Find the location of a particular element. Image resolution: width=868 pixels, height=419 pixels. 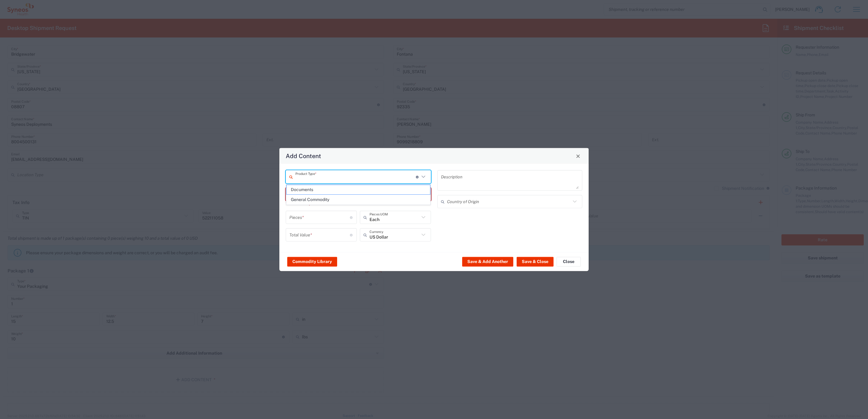

button: Save & Add Another is located at coordinates (488, 262).